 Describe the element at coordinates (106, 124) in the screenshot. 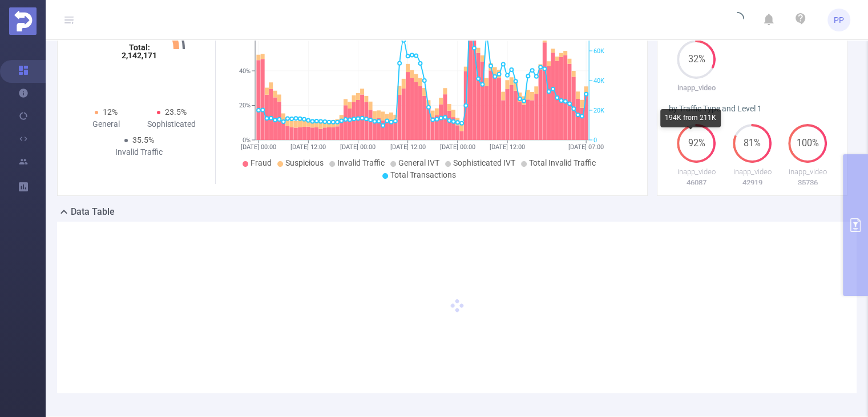

I see `div: General` at that location.